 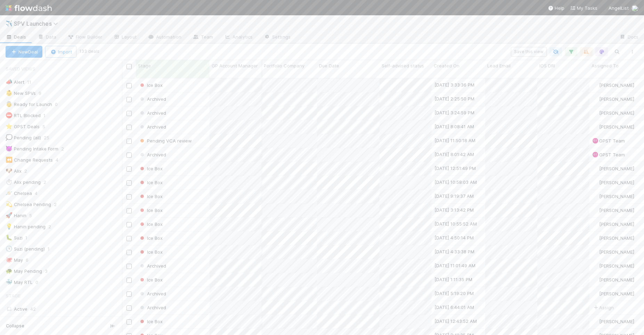 I want to click on a: Team, so click(x=203, y=38).